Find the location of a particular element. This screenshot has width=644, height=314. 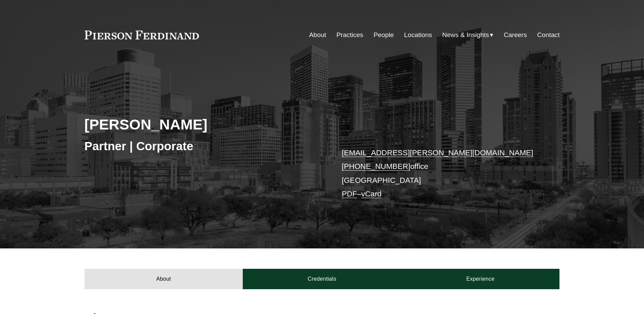

span: News & Insights is located at coordinates (466, 35).